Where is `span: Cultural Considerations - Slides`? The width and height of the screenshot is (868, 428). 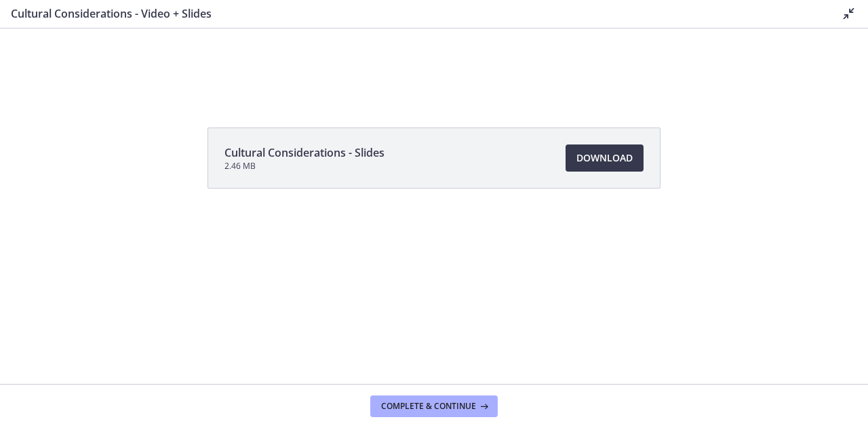
span: Cultural Considerations - Slides is located at coordinates (304, 153).